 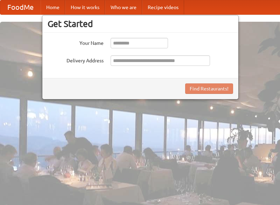 What do you see at coordinates (76, 42) in the screenshot?
I see `label: Your Name` at bounding box center [76, 42].